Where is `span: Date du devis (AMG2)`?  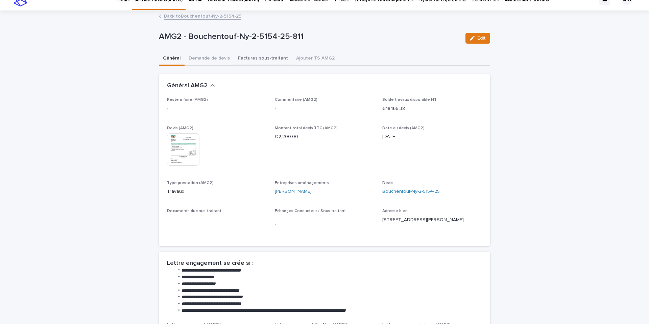
span: Date du devis (AMG2) is located at coordinates (403, 128).